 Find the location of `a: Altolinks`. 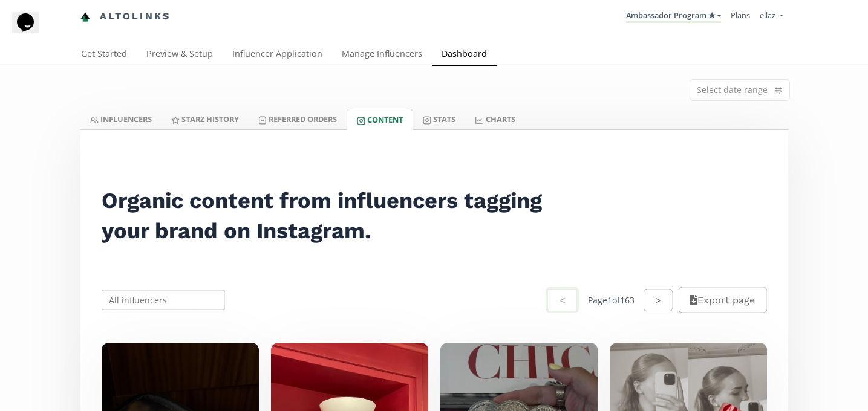

a: Altolinks is located at coordinates (126, 16).